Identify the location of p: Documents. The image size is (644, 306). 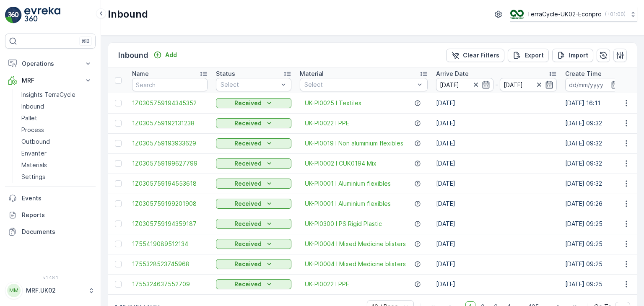
(57, 232).